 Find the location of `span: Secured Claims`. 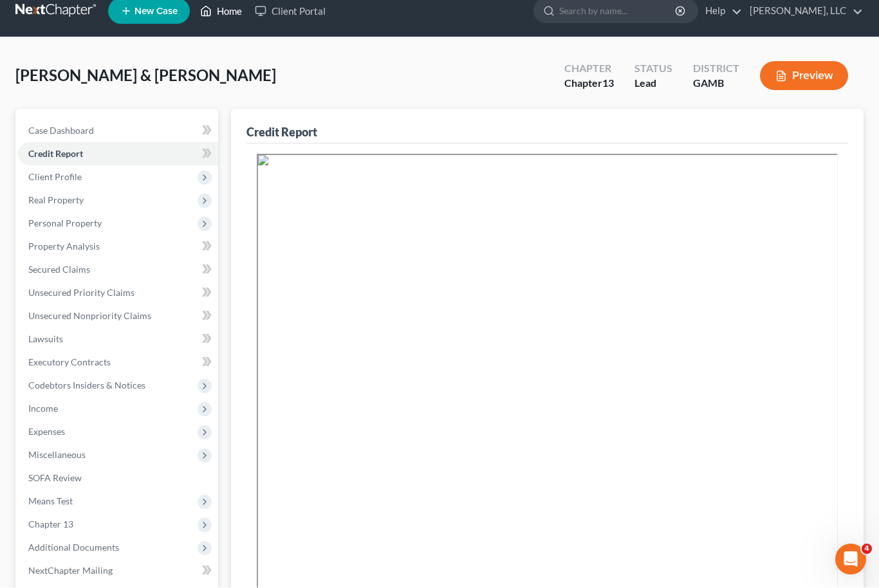

span: Secured Claims is located at coordinates (59, 270).